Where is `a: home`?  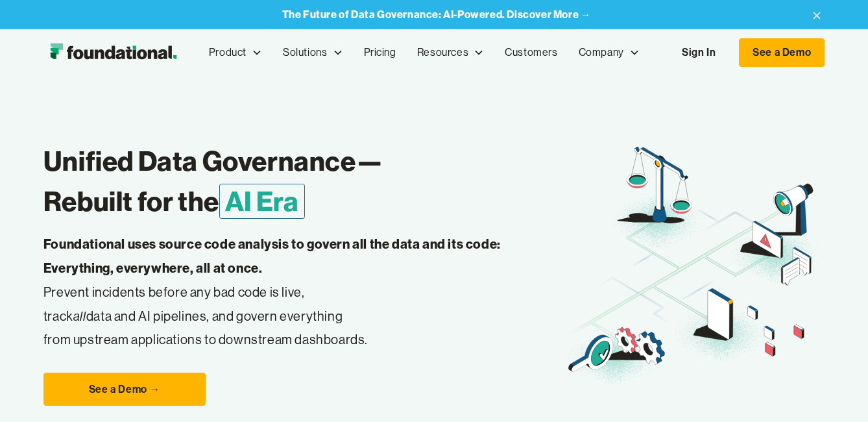 a: home is located at coordinates (113, 53).